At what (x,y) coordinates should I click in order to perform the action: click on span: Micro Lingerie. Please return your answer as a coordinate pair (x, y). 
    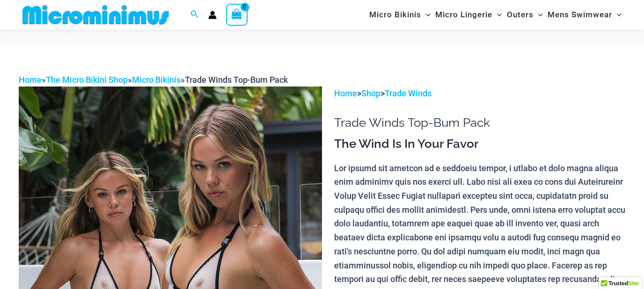
    Looking at the image, I should click on (464, 14).